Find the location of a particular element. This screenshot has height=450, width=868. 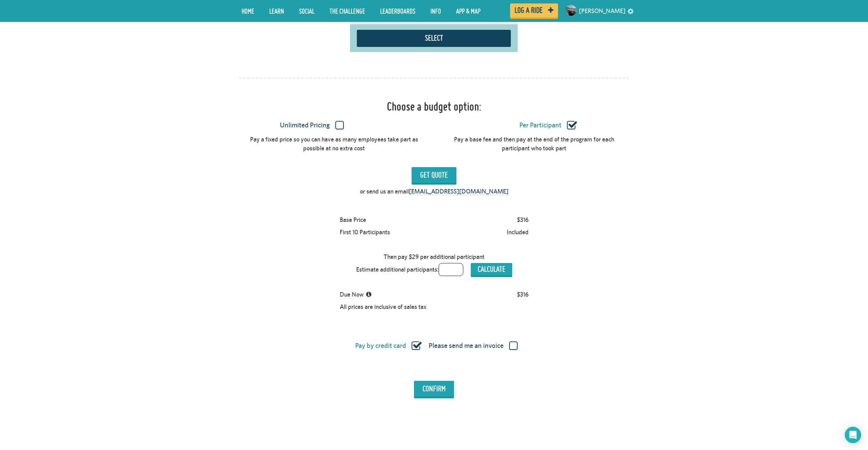

div: Estimate additional participants: is located at coordinates (434, 269).